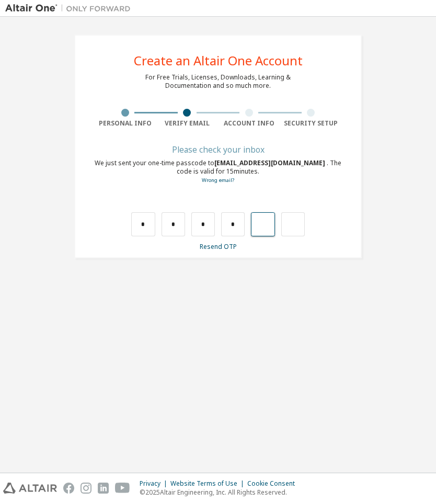  Describe the element at coordinates (125, 123) in the screenshot. I see `div: Personal Info` at that location.